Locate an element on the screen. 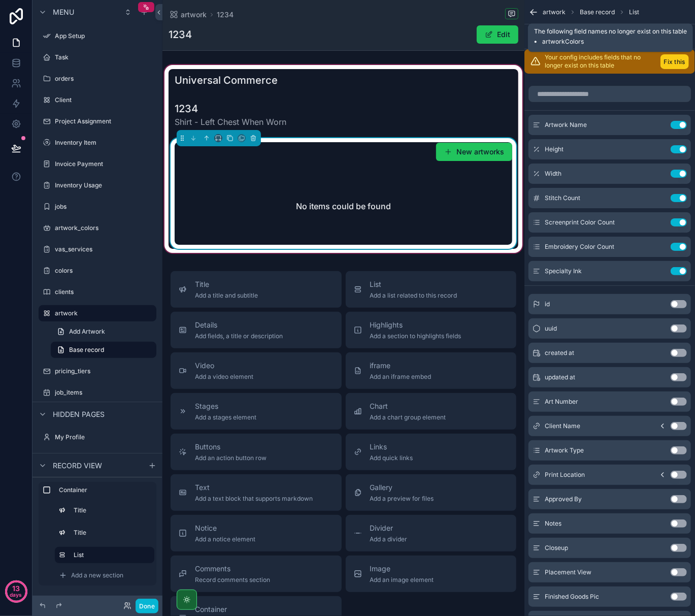 The image size is (695, 616). label: pricing_tiers is located at coordinates (105, 371).